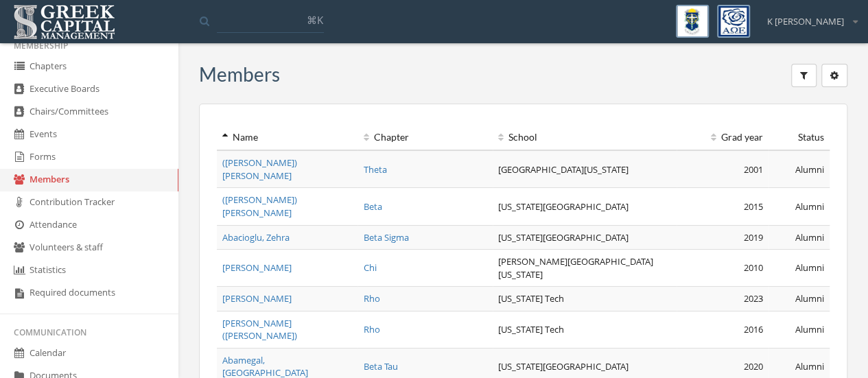 Image resolution: width=868 pixels, height=378 pixels. Describe the element at coordinates (722, 268) in the screenshot. I see `td: 2010` at that location.